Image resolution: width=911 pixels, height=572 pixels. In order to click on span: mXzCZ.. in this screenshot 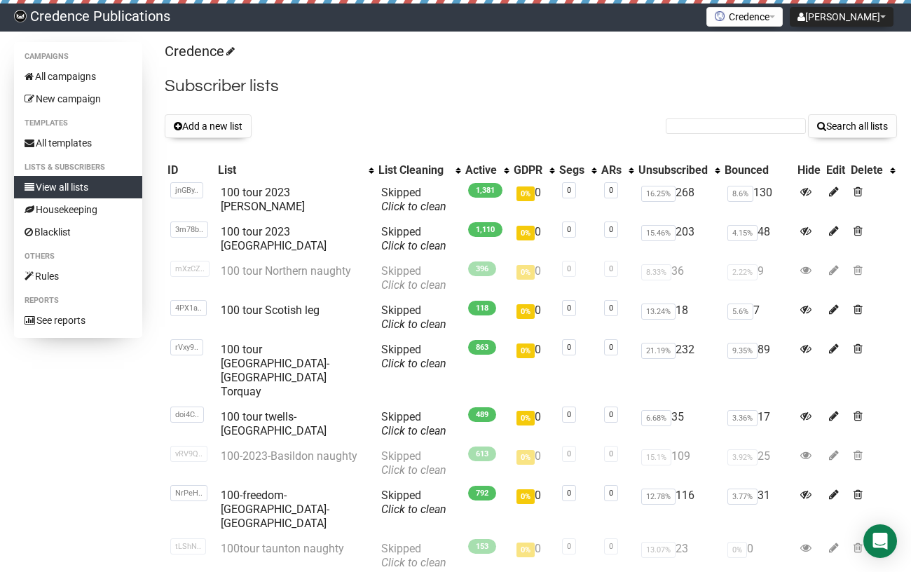, I will do `click(190, 268)`.